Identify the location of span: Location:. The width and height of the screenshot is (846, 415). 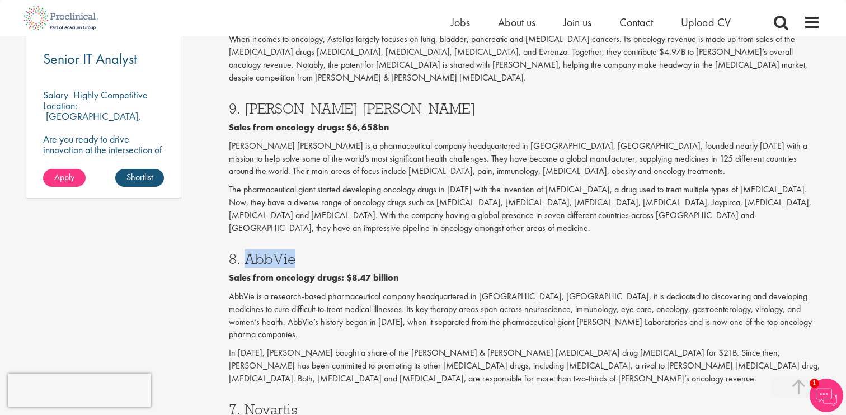
(60, 105).